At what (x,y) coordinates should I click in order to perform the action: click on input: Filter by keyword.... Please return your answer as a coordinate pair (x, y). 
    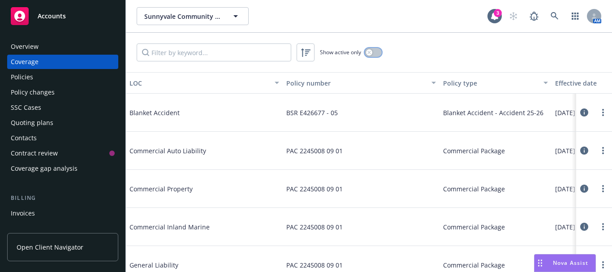
    Looking at the image, I should click on (214, 52).